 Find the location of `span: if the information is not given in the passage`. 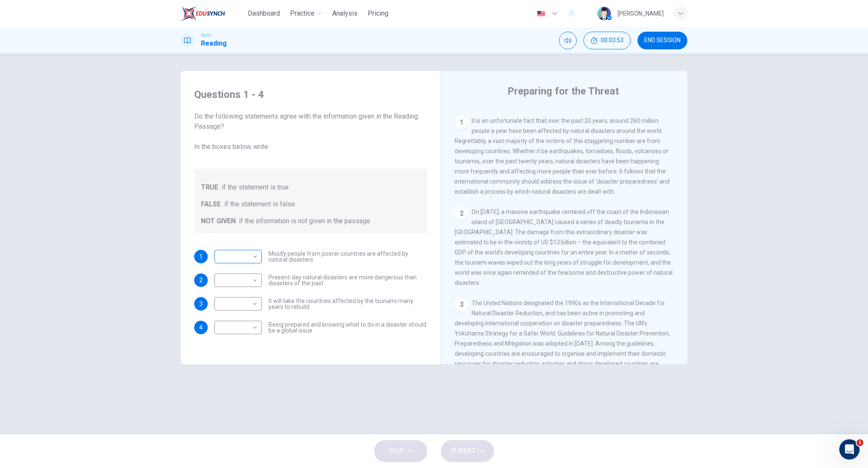

span: if the information is not given in the passage is located at coordinates (305, 221).